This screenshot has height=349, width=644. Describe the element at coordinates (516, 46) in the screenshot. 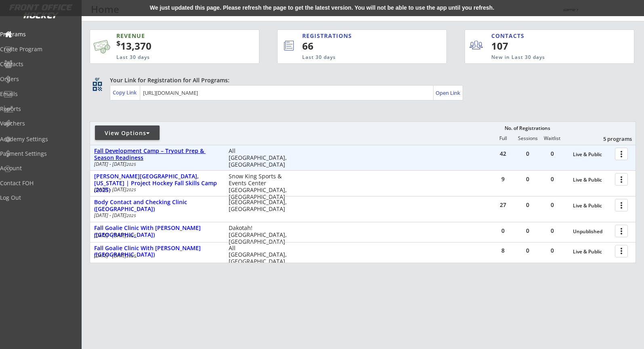

I see `div: 107` at that location.